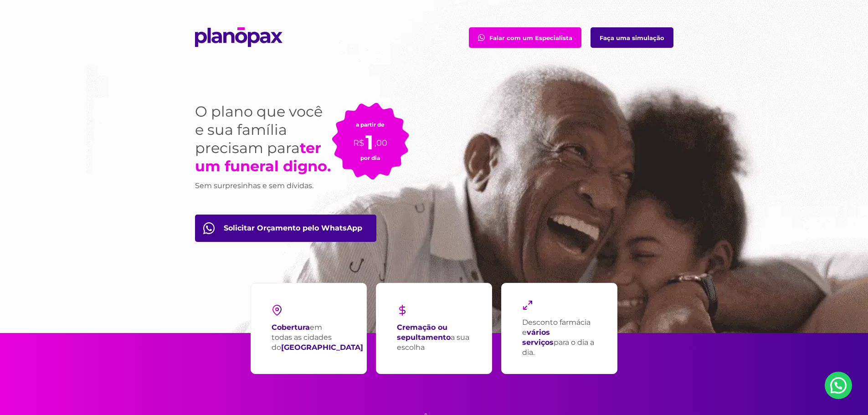 The height and width of the screenshot is (415, 868). What do you see at coordinates (290, 328) in the screenshot?
I see `strong: Cobertura` at bounding box center [290, 328].